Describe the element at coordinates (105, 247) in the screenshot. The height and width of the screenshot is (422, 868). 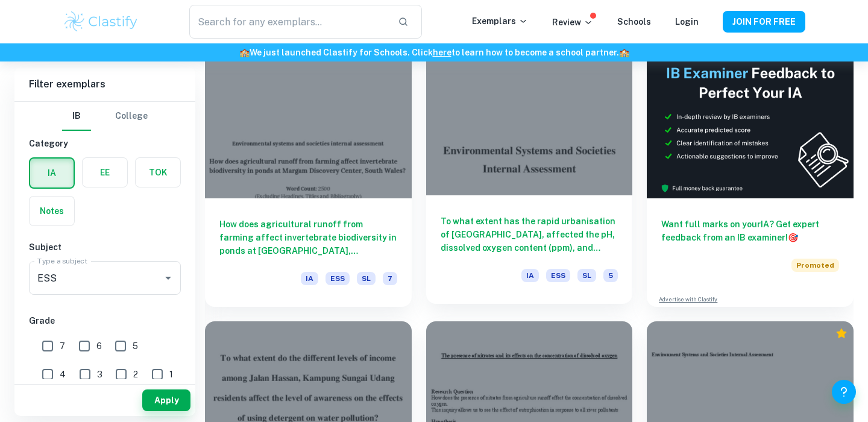
I see `h6: Subject` at that location.